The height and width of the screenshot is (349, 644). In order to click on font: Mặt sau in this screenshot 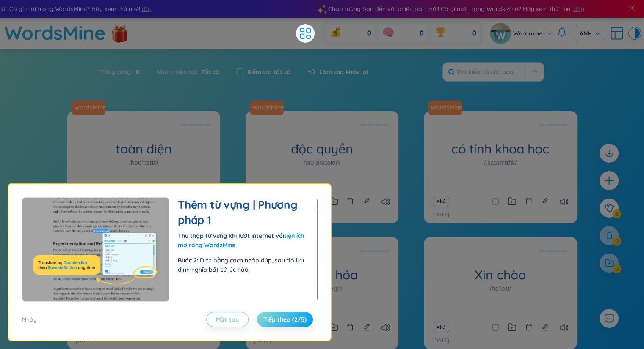, I will do `click(227, 320)`.